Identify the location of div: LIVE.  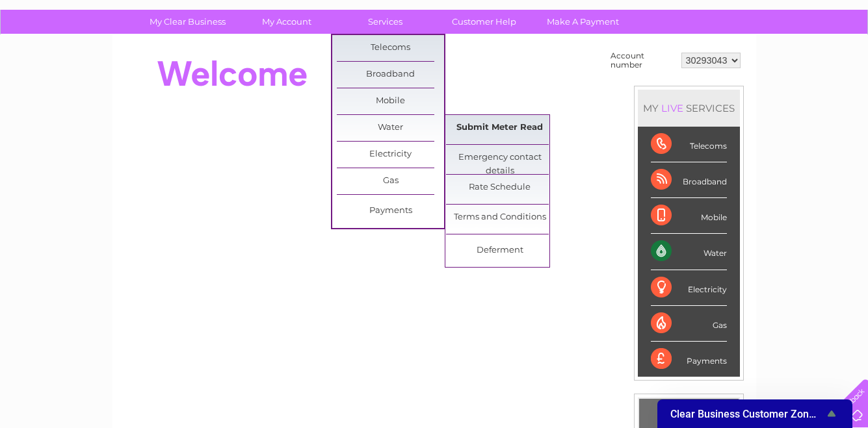
(673, 108).